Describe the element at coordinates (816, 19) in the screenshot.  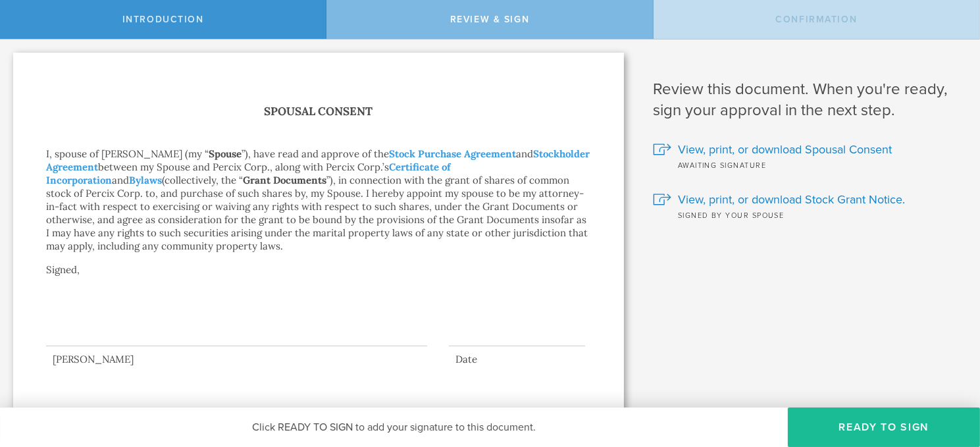
I see `span: Confirmation` at that location.